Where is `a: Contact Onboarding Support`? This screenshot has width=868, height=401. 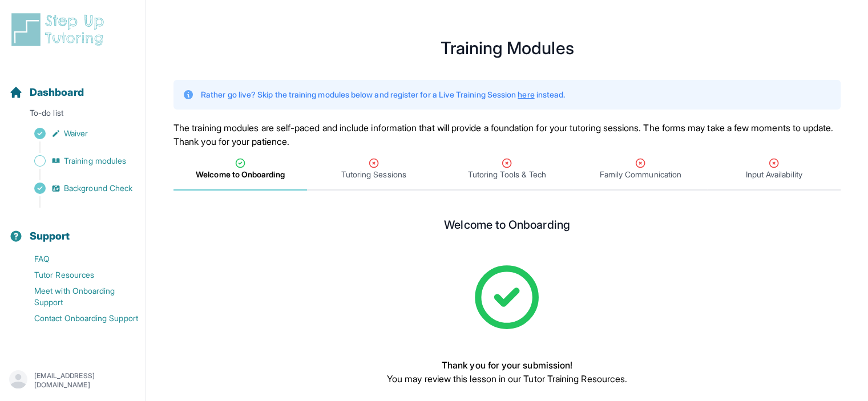
a: Contact Onboarding Support is located at coordinates (77, 318).